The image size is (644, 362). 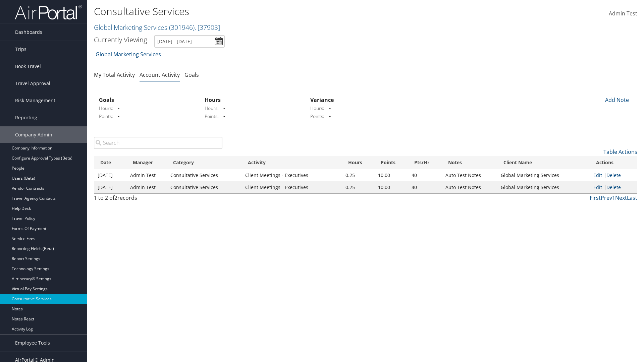 I want to click on th: Client Name, so click(x=544, y=163).